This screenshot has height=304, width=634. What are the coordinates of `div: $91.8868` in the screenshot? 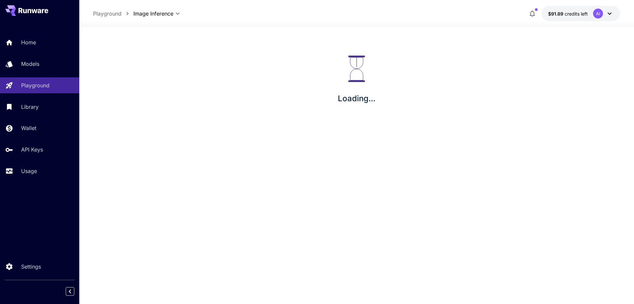 It's located at (568, 14).